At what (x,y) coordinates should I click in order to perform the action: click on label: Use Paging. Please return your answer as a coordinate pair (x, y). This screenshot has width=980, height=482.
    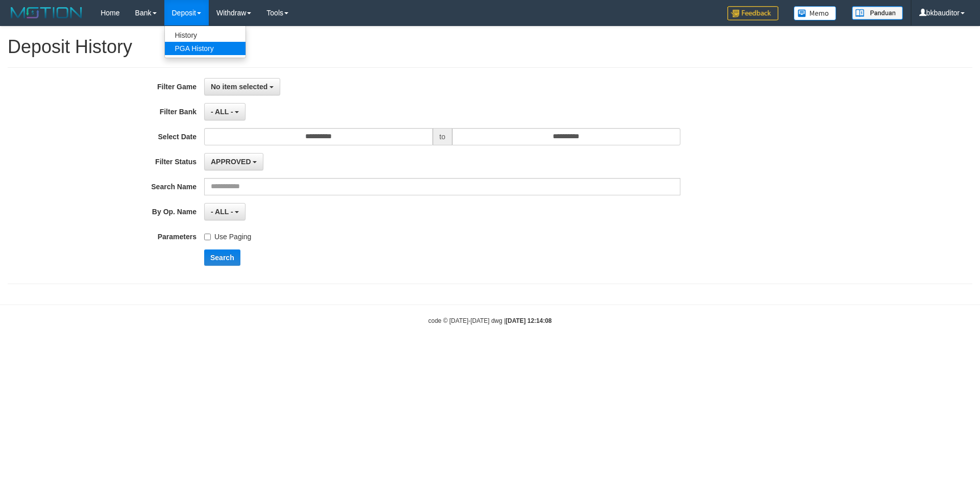
    Looking at the image, I should click on (227, 234).